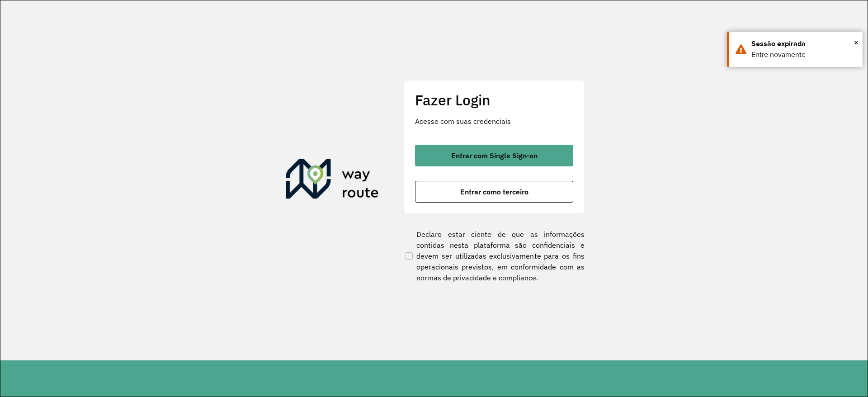 The image size is (868, 397). I want to click on span: Entrar como terceiro, so click(494, 192).